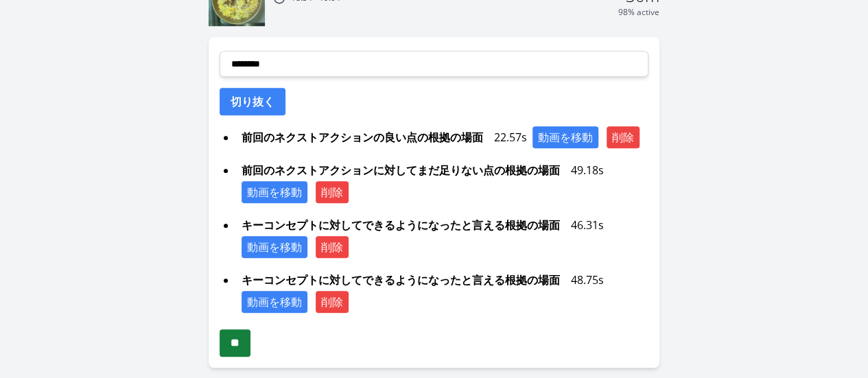 The image size is (868, 378). What do you see at coordinates (362, 137) in the screenshot?
I see `span: 前回のネクストアクションの良い点の根拠の場面` at bounding box center [362, 137].